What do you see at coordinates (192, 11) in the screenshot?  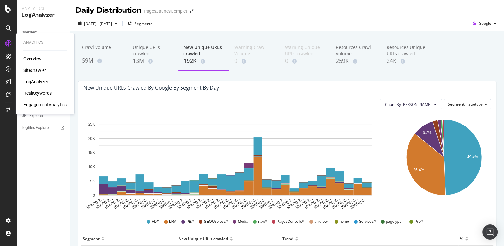 I see `div: arrow-right-arrow-left` at bounding box center [192, 11].